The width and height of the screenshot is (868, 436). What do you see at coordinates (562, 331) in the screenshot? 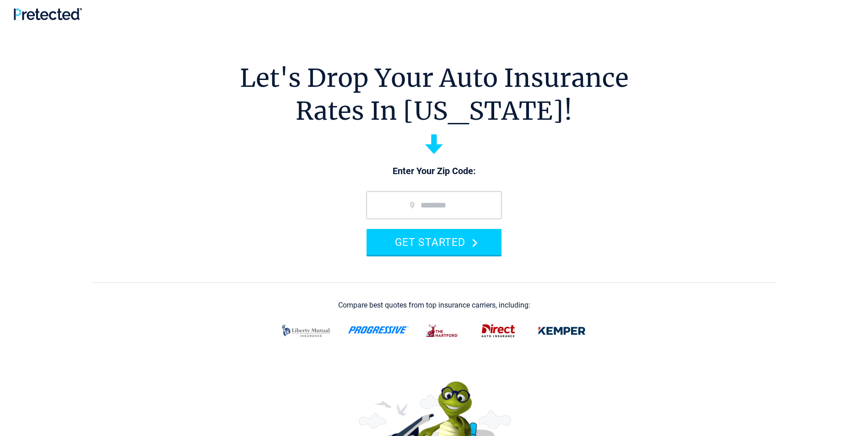
I see `img: kemper` at bounding box center [562, 331].